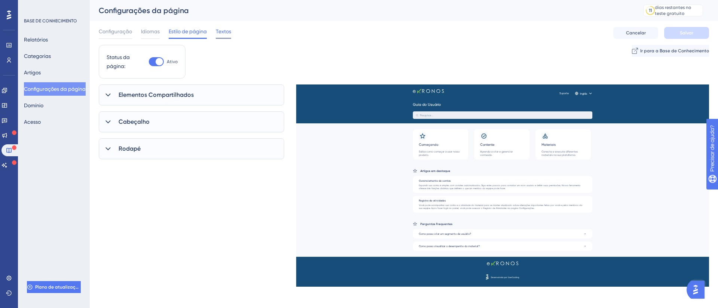 This screenshot has height=308, width=718. Describe the element at coordinates (172, 62) in the screenshot. I see `font: Ativo` at that location.